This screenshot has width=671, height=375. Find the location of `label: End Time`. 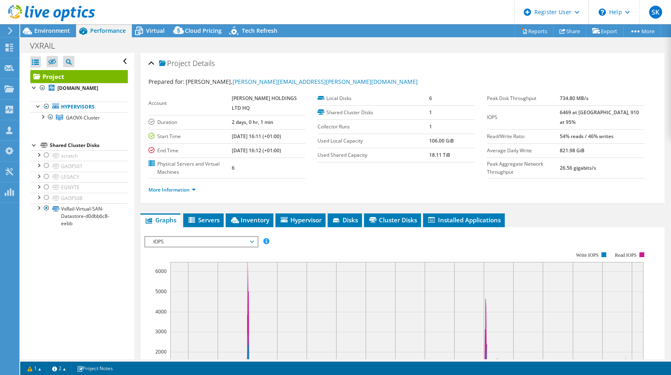

label: End Time is located at coordinates (190, 151).